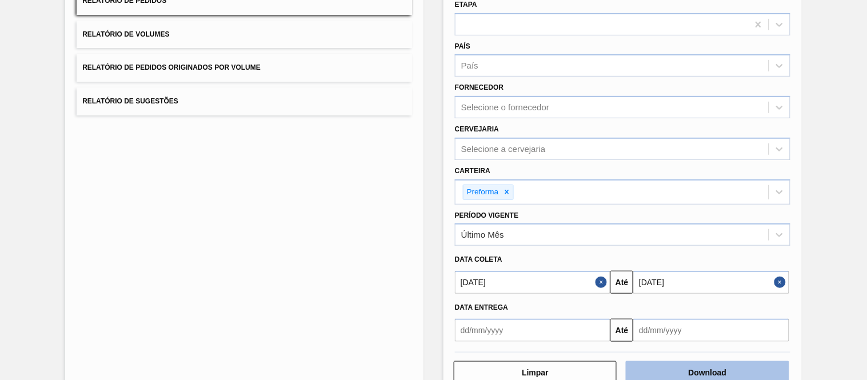 Image resolution: width=867 pixels, height=380 pixels. Describe the element at coordinates (503, 149) in the screenshot. I see `div: Selecione a cervejaria` at that location.